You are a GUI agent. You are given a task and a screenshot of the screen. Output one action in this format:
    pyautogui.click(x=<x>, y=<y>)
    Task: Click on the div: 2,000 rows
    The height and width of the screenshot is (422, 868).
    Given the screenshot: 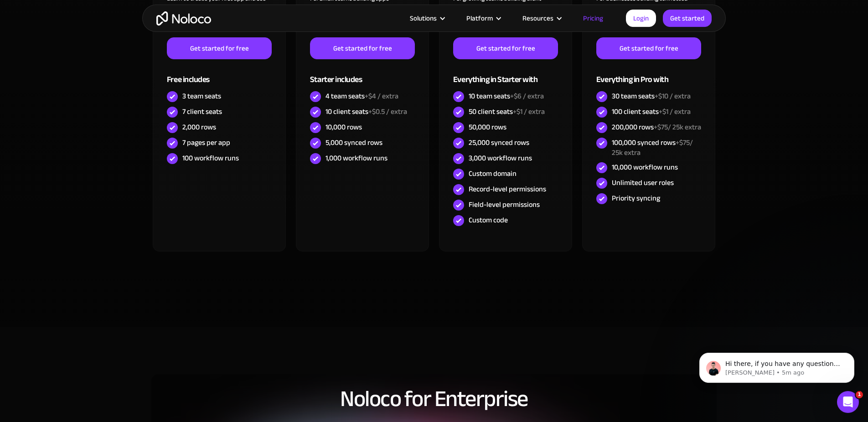 What is the action you would take?
    pyautogui.click(x=199, y=127)
    